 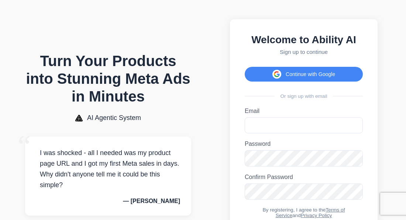 I want to click on span: AI Agentic System, so click(x=114, y=118).